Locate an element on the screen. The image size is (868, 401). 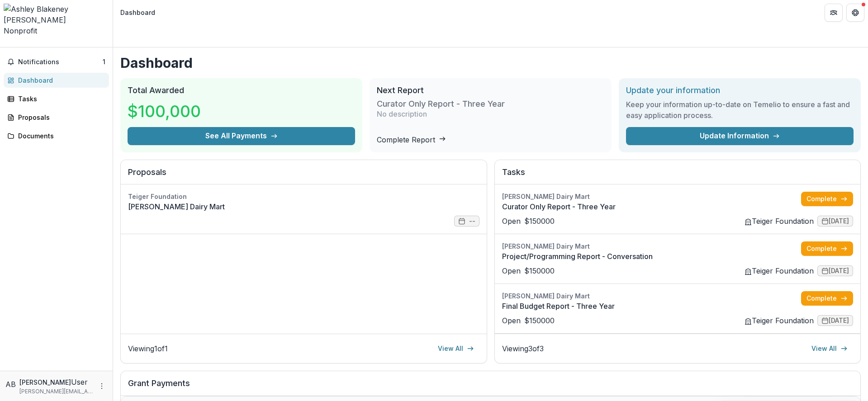
button: More is located at coordinates (102, 386).